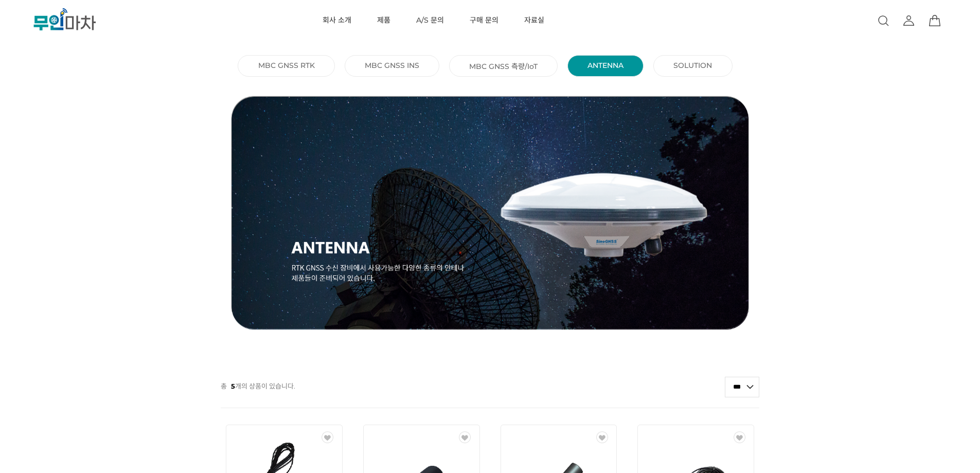 Image resolution: width=980 pixels, height=473 pixels. I want to click on a: MBC GNSS INS, so click(392, 65).